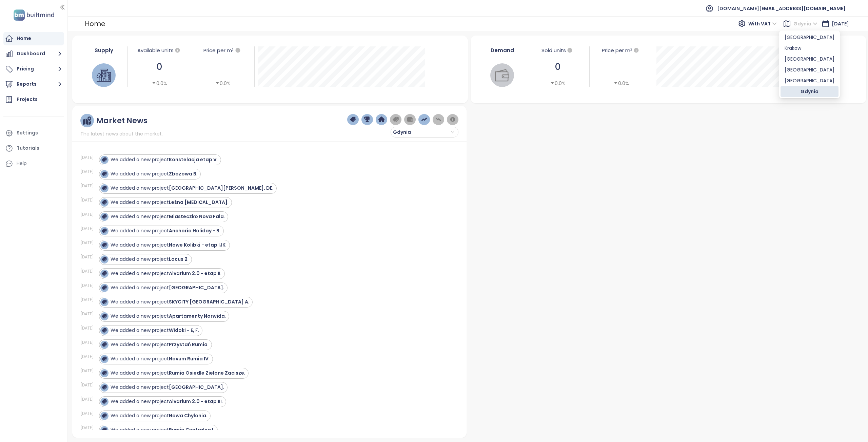 The width and height of the screenshot is (868, 442). Describe the element at coordinates (33, 69) in the screenshot. I see `button: Pricing` at that location.